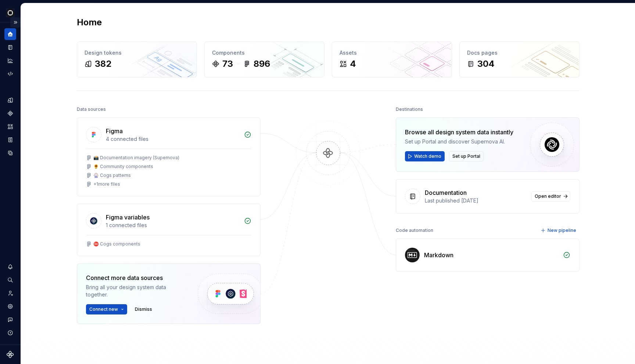  Describe the element at coordinates (428, 156) in the screenshot. I see `span: Watch demo` at that location.